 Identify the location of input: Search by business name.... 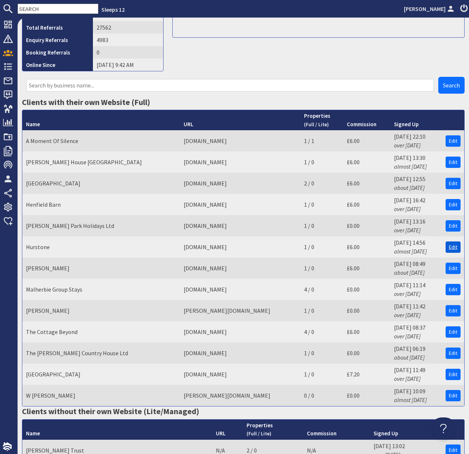
(230, 85).